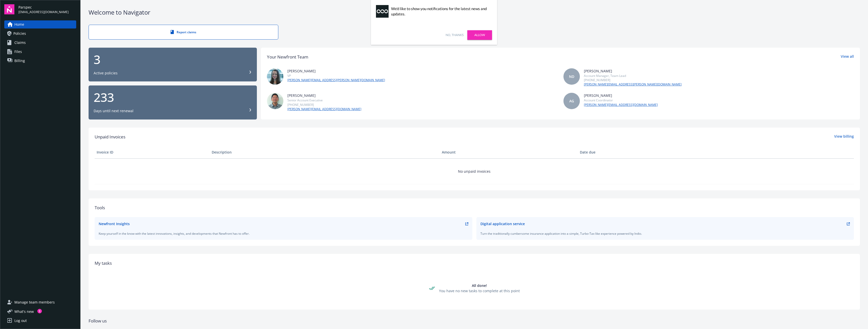 This screenshot has width=868, height=329. Describe the element at coordinates (474, 171) in the screenshot. I see `td: No unpaid invoices` at that location.